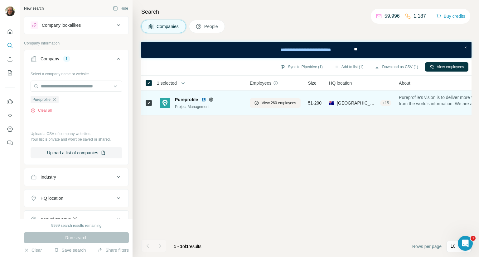 This screenshot has width=479, height=257. I want to click on div: Project Management, so click(208, 107).